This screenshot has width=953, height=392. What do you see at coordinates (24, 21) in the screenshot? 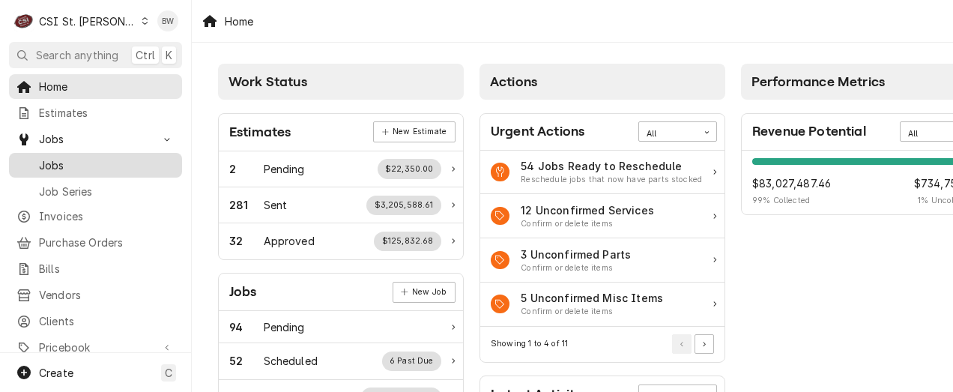
I see `div: CSI St. Louis's Avatar` at bounding box center [24, 21].